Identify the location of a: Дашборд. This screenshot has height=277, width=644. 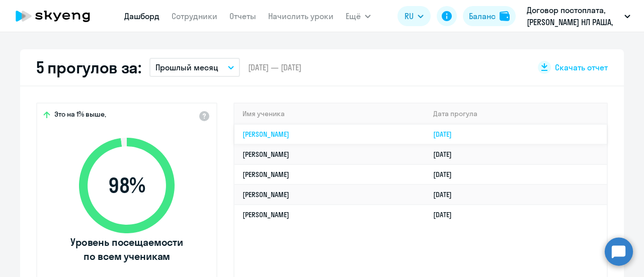
(142, 16).